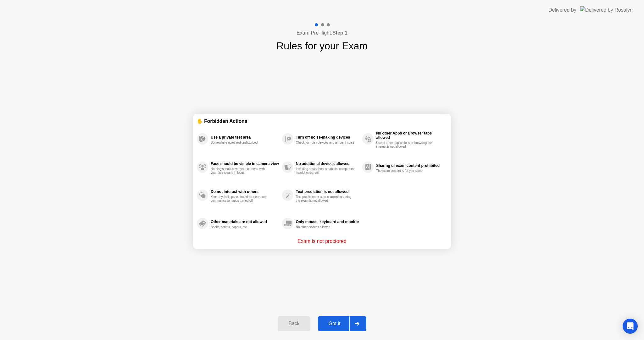  What do you see at coordinates (240, 199) in the screenshot?
I see `div: Your physical space should be clear and communication apps turned off` at bounding box center [240, 199].